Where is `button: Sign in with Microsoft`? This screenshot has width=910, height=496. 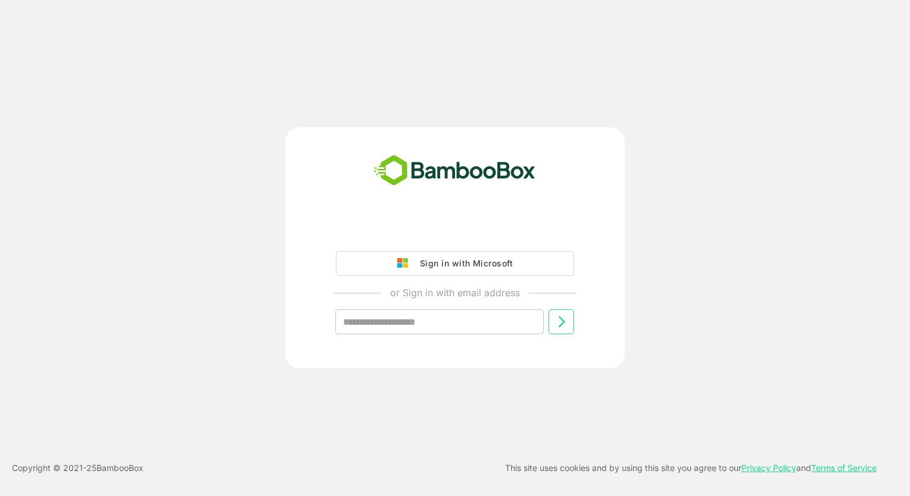 button: Sign in with Microsoft is located at coordinates (455, 264).